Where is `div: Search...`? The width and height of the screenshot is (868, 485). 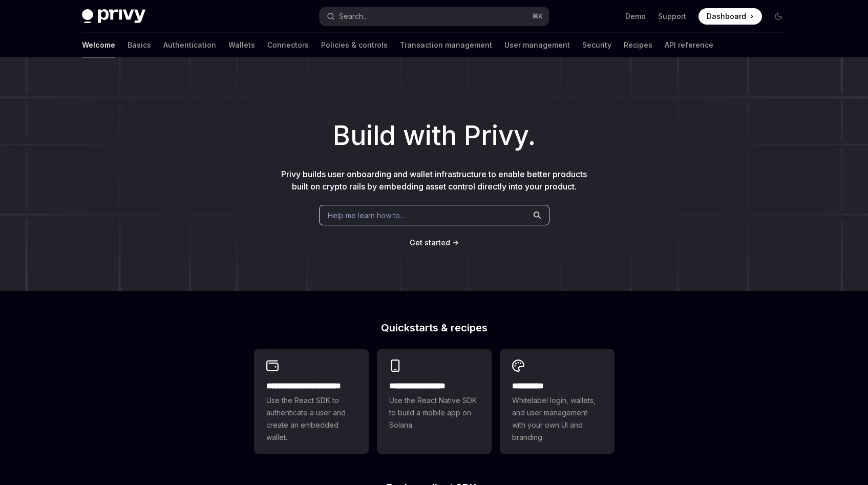
div: Search... is located at coordinates (353, 17).